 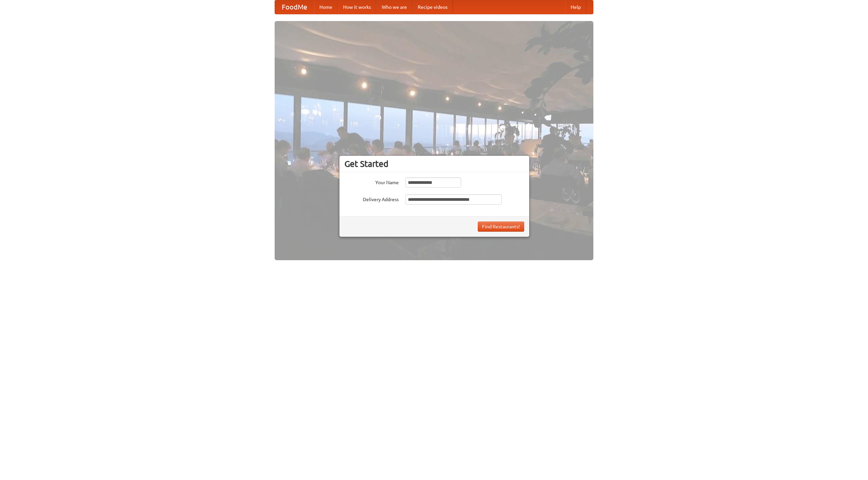 What do you see at coordinates (357, 7) in the screenshot?
I see `a: How it works` at bounding box center [357, 7].